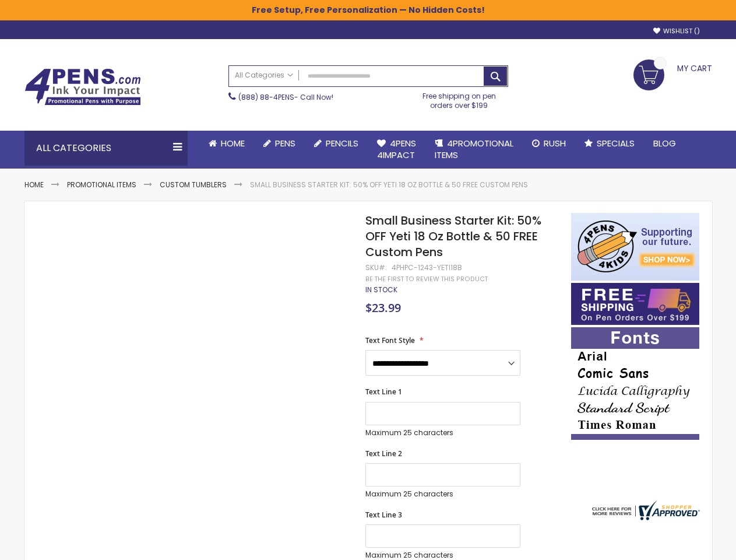 The width and height of the screenshot is (736, 560). What do you see at coordinates (233, 143) in the screenshot?
I see `span: Home` at bounding box center [233, 143].